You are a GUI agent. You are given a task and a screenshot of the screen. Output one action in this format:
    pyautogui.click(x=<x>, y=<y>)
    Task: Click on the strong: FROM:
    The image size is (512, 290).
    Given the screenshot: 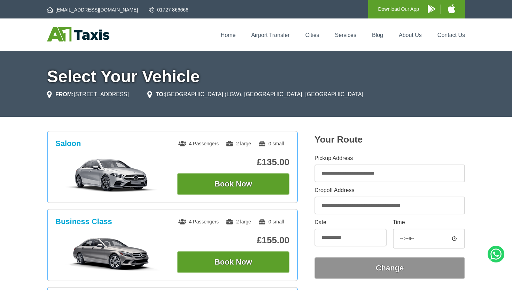 What is the action you would take?
    pyautogui.click(x=64, y=94)
    